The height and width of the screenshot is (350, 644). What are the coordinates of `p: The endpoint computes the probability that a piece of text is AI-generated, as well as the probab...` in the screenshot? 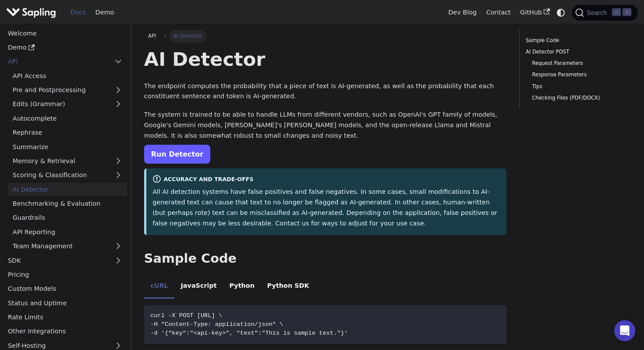 It's located at (325, 91).